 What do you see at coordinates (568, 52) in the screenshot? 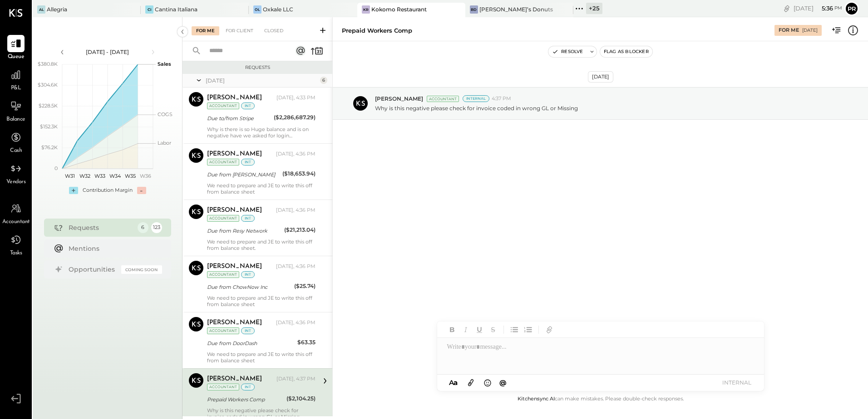
I see `button: Resolve` at bounding box center [568, 52].